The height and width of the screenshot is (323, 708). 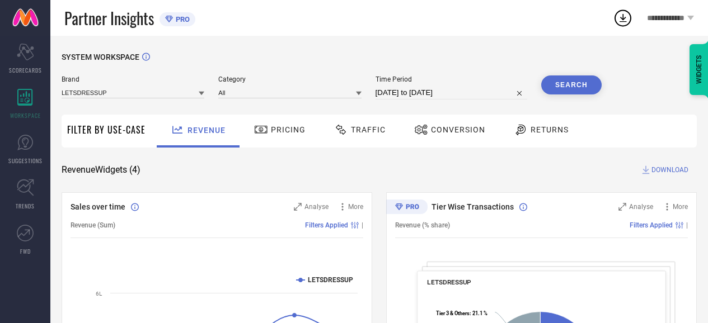 I want to click on input: Select time period, so click(x=451, y=93).